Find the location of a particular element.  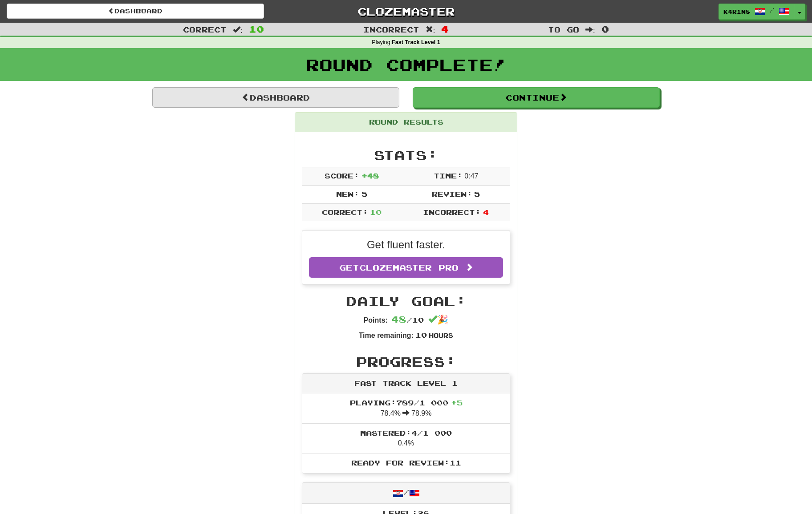

h2: Progress: is located at coordinates (406, 362).